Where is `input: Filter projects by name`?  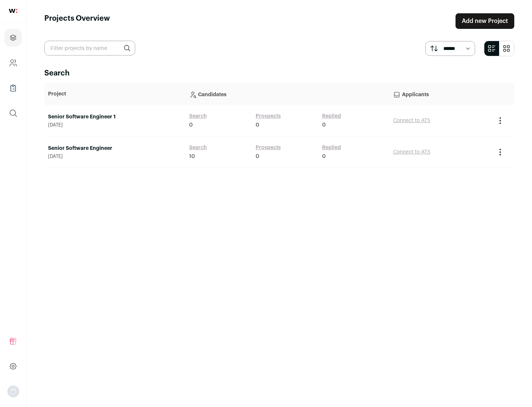
input: Filter projects by name is located at coordinates (89, 48).